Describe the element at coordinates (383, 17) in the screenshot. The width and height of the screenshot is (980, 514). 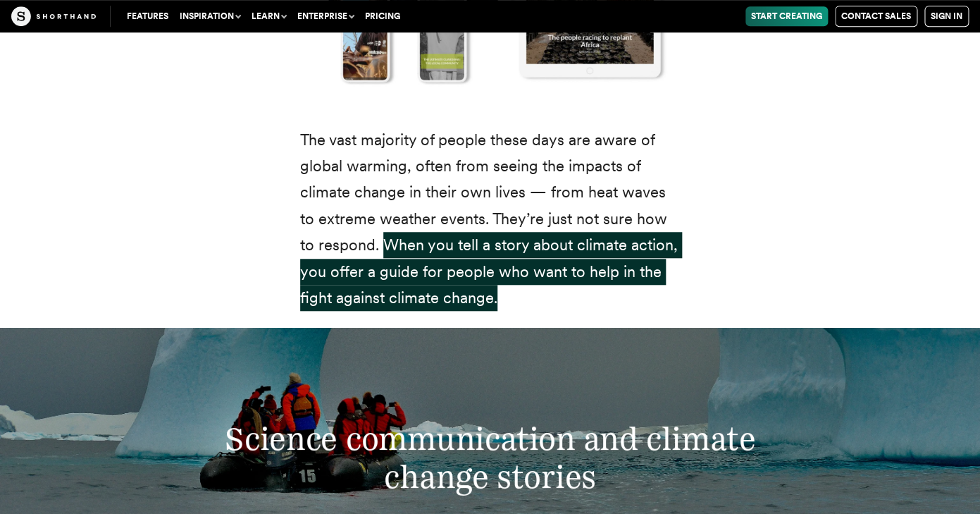
I see `a: Pricing` at that location.